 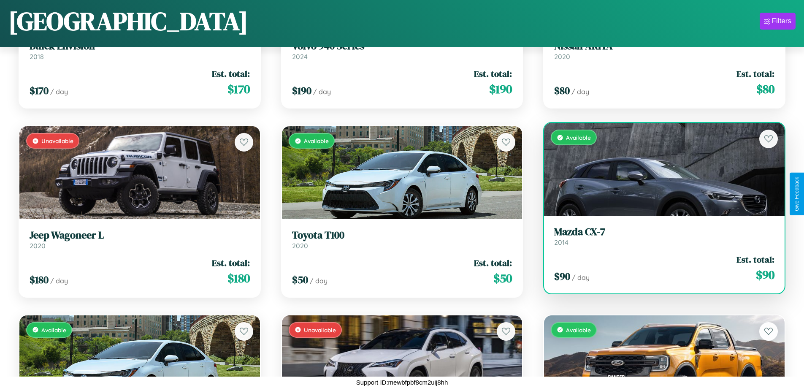 I want to click on h3: Mazda CX-7, so click(x=664, y=232).